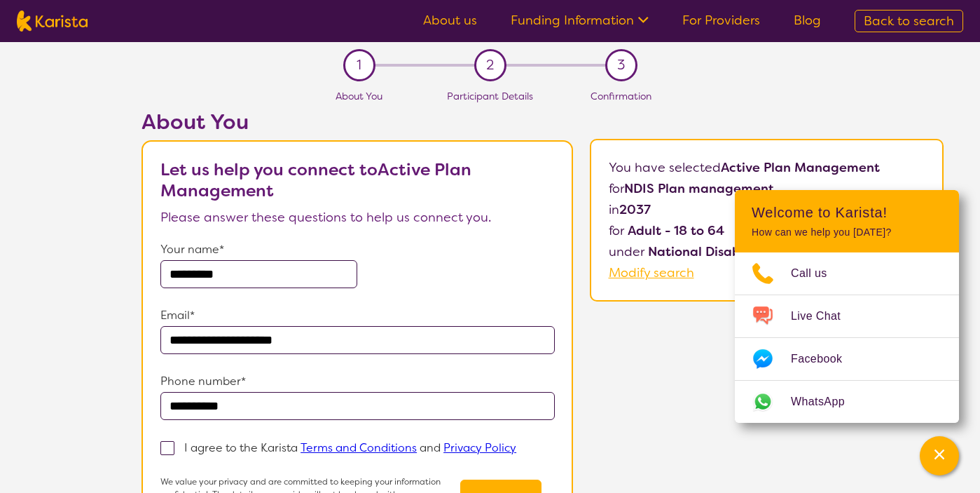 The image size is (980, 493). I want to click on p: Please answer these questions to help us connect you., so click(358, 218).